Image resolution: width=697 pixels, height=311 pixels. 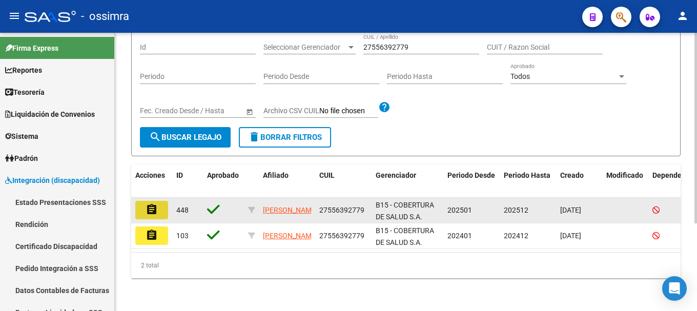 I want to click on span: ID, so click(x=179, y=175).